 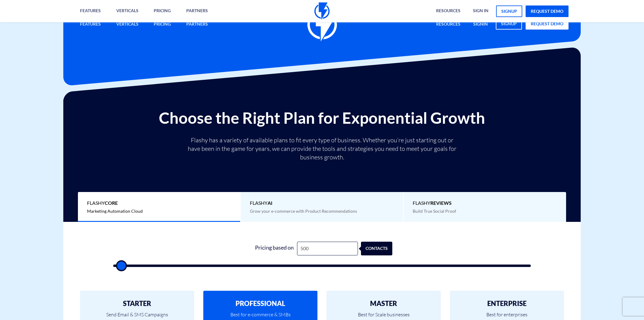 What do you see at coordinates (442, 203) in the screenshot?
I see `b: REVIEWS` at bounding box center [442, 203].